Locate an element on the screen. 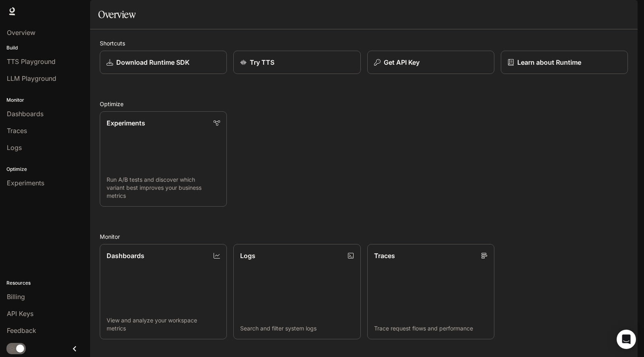 This screenshot has height=357, width=644. p: Learn about Runtime is located at coordinates (549, 62).